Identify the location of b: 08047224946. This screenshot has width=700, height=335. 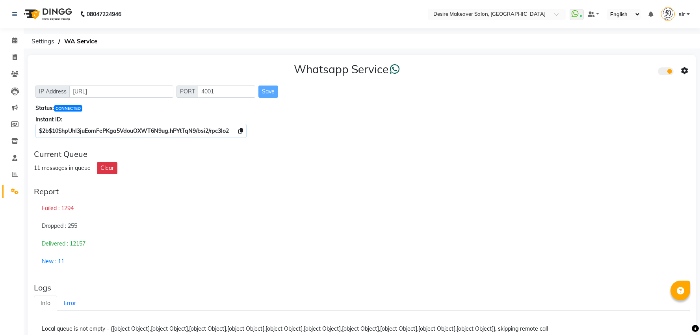
(104, 14).